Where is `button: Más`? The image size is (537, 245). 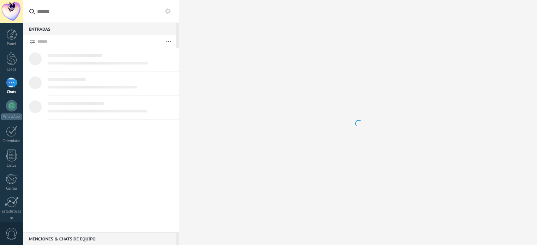 button: Más is located at coordinates (168, 42).